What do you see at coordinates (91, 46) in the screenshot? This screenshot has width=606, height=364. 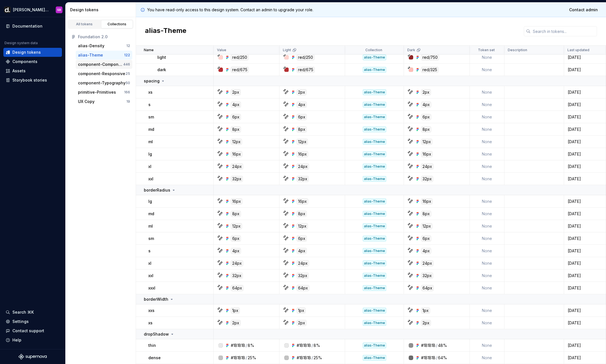 I see `div: alias-Density` at bounding box center [91, 46].